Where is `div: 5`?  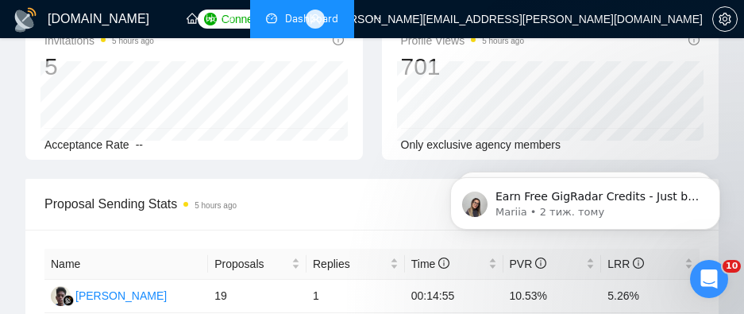 div: 5 is located at coordinates (99, 67).